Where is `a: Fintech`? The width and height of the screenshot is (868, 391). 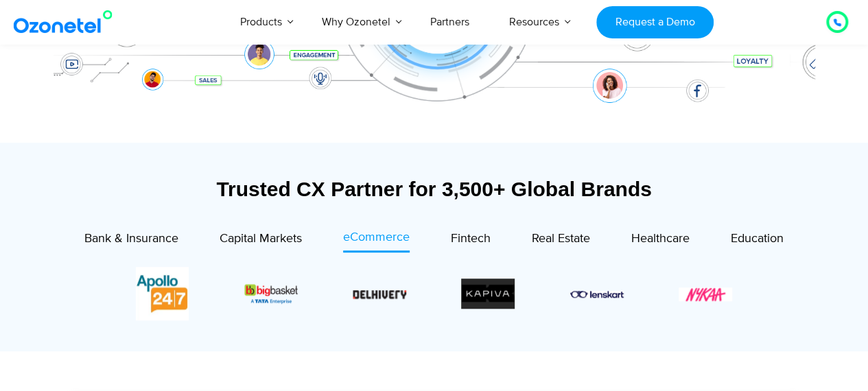 a: Fintech is located at coordinates (471, 240).